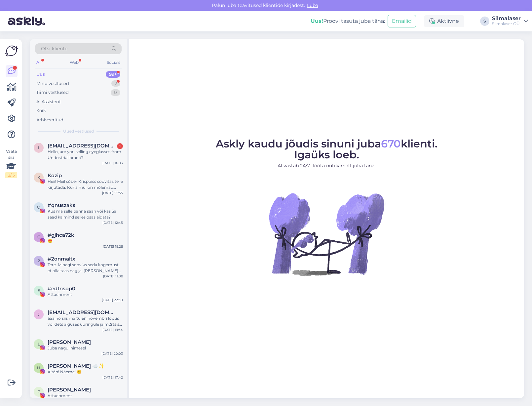 Image resolution: width=532 pixels, height=406 pixels. Describe the element at coordinates (79, 131) in the screenshot. I see `span: Uued vestlused` at that location.